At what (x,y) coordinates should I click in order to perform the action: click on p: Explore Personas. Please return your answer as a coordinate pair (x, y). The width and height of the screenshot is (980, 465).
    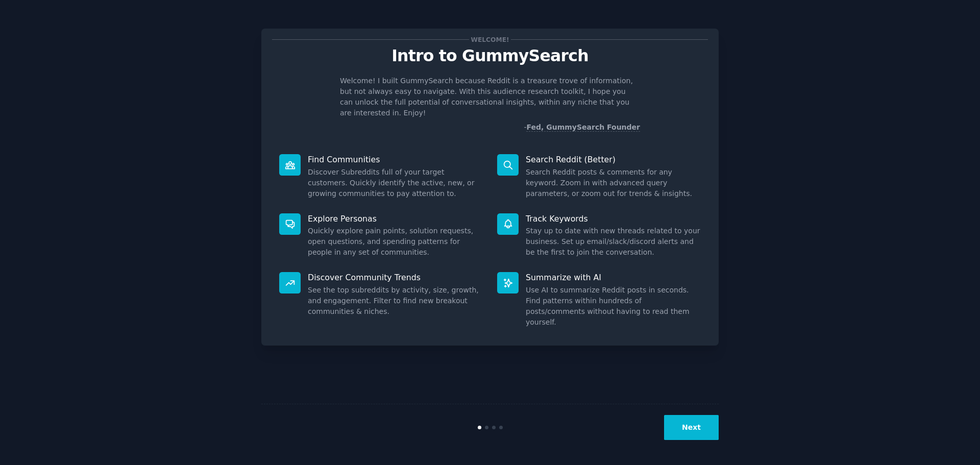
    Looking at the image, I should click on (395, 218).